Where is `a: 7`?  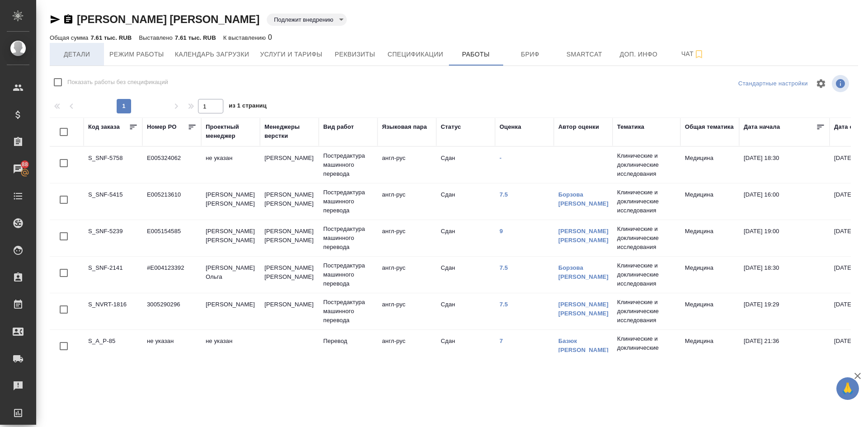 a: 7 is located at coordinates (501, 341).